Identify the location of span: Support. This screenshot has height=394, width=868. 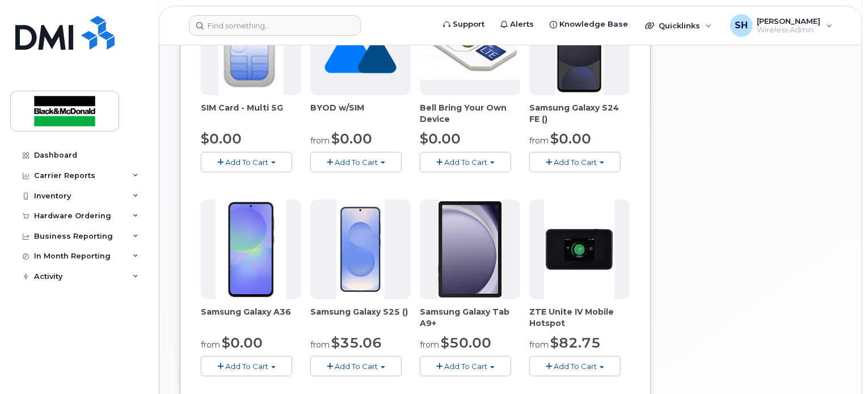
(468, 24).